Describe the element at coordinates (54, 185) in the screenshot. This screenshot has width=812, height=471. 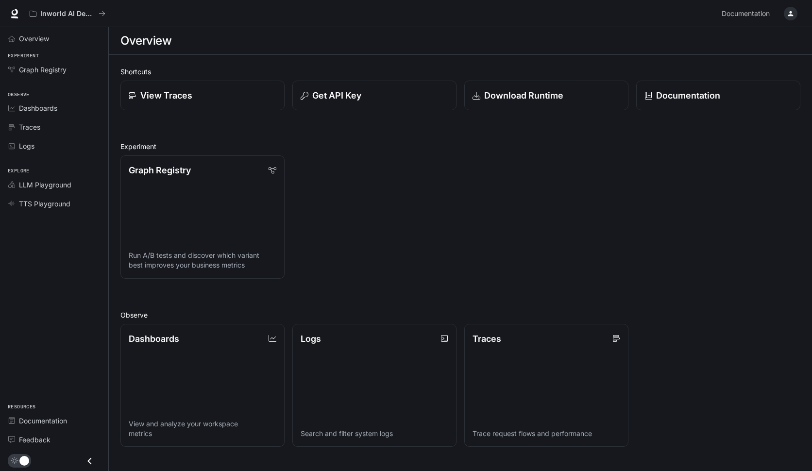
I see `a: LLM Playground` at that location.